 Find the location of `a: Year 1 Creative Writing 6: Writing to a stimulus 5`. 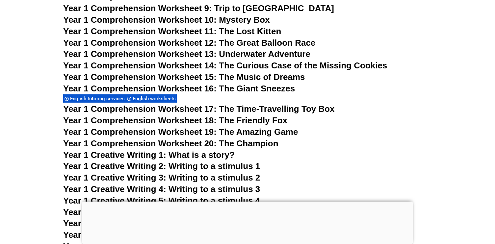

a: Year 1 Creative Writing 6: Writing to a stimulus 5 is located at coordinates (162, 212).